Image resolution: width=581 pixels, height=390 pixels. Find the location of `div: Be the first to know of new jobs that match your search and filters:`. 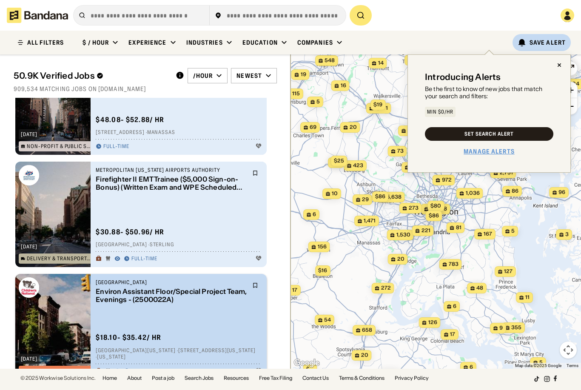

div: Be the first to know of new jobs that match your search and filters: is located at coordinates (489, 93).